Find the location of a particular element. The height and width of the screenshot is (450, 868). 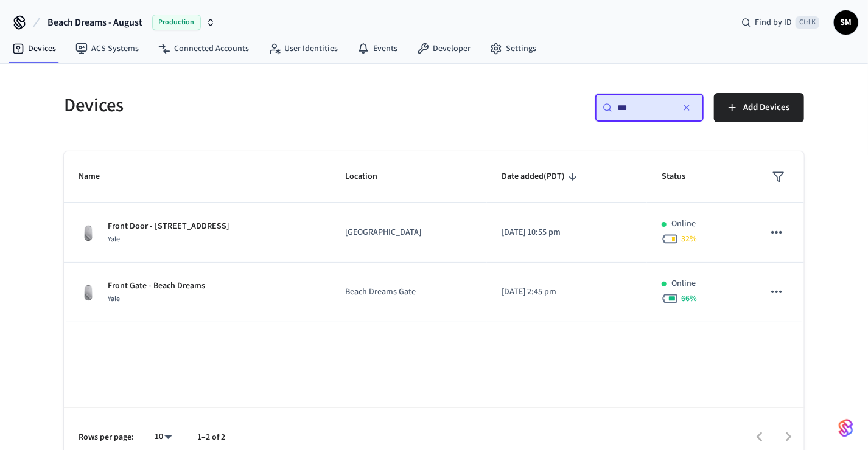

span: SM is located at coordinates (846, 23).